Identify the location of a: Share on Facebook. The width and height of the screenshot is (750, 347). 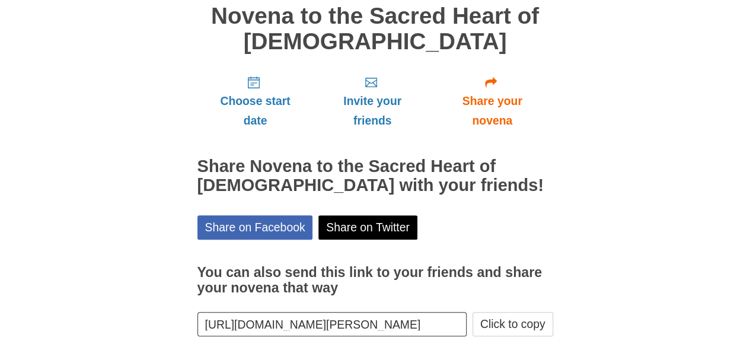
(255, 227).